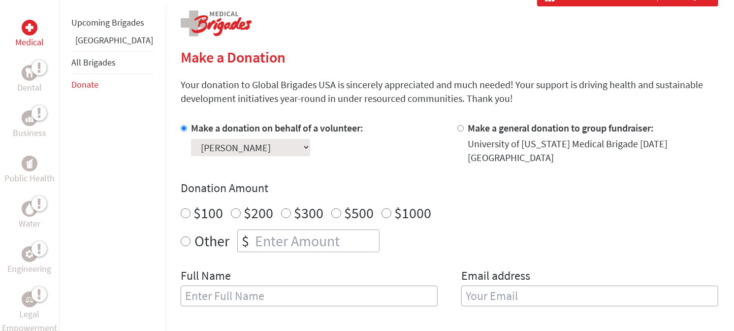 The height and width of the screenshot is (331, 734). Describe the element at coordinates (316, 241) in the screenshot. I see `input: Enter Amount` at that location.